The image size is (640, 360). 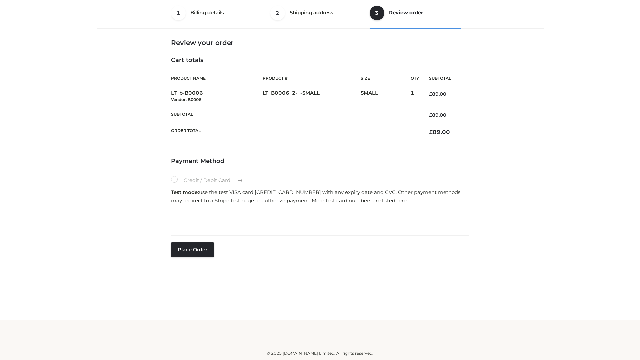 What do you see at coordinates (217, 96) in the screenshot?
I see `td: LT_b-B0006` at bounding box center [217, 96].